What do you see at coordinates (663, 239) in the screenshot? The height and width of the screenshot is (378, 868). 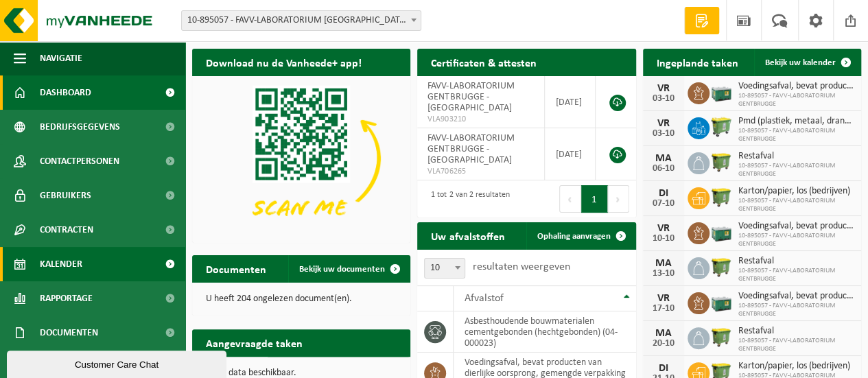 I see `div: 10-10` at bounding box center [663, 239].